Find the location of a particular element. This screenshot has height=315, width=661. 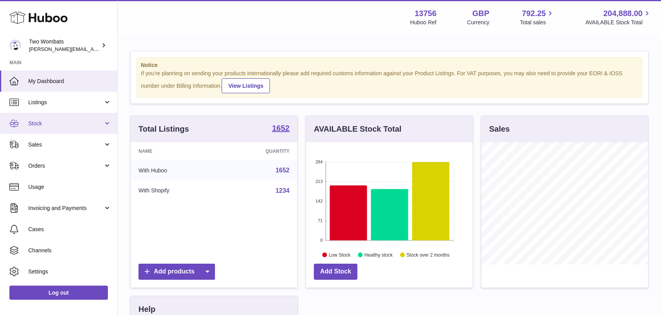

strong: GBP is located at coordinates (480, 13).